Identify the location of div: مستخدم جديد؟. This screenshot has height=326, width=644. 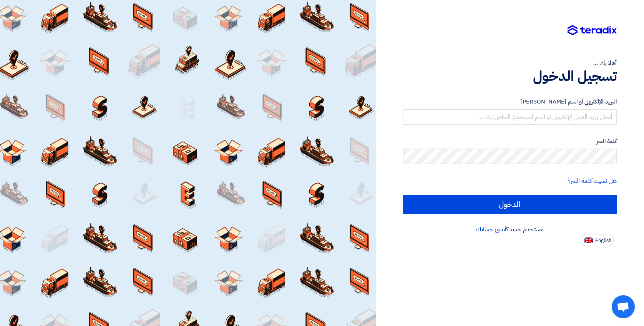
(510, 229).